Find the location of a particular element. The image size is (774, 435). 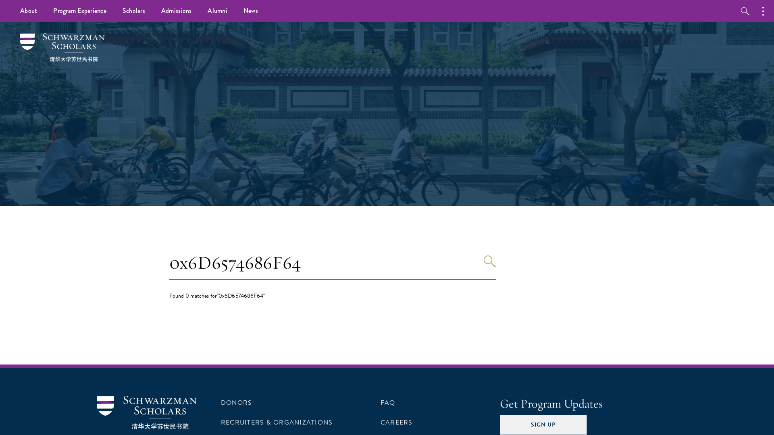

button: Search is located at coordinates (490, 262).